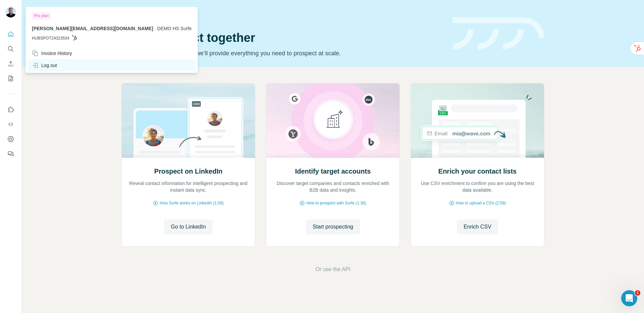  Describe the element at coordinates (41, 16) in the screenshot. I see `div: Pro plan` at that location.